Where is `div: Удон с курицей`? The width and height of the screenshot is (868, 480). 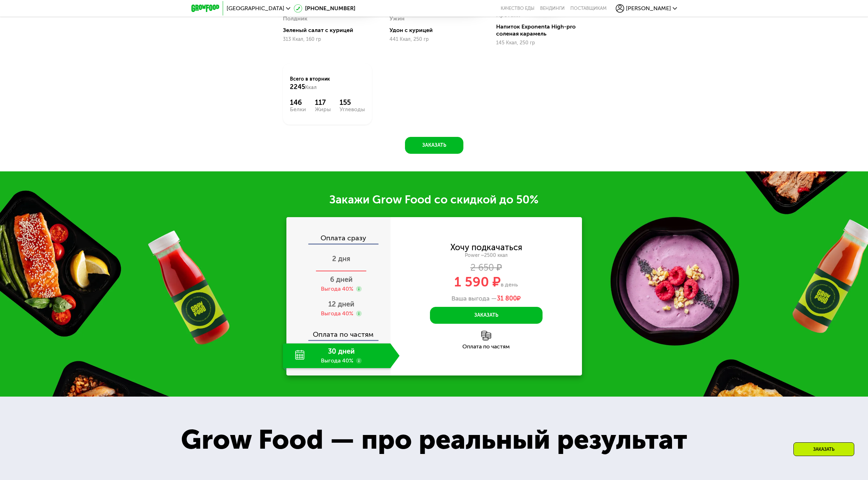
div: Удон с курицей is located at coordinates (437, 30).